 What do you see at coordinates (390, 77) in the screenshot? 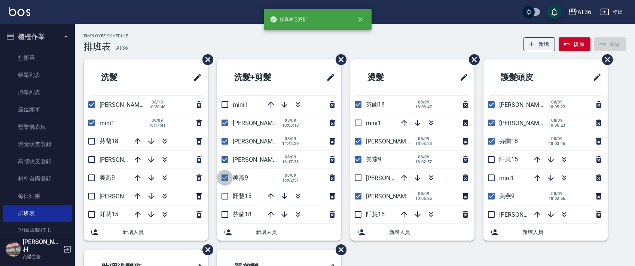
I see `h2: 燙髮` at bounding box center [390, 77].